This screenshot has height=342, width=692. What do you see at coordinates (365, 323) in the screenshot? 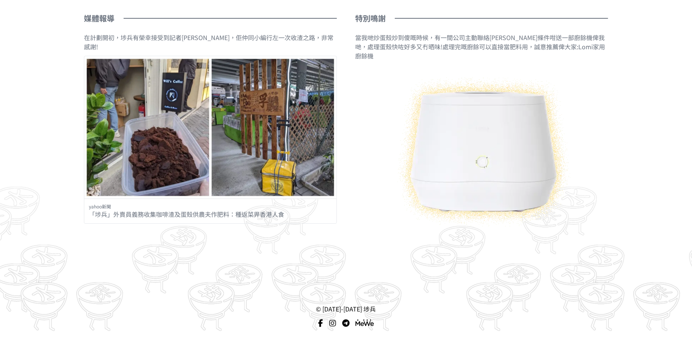
I see `a: MeWe` at bounding box center [365, 323].